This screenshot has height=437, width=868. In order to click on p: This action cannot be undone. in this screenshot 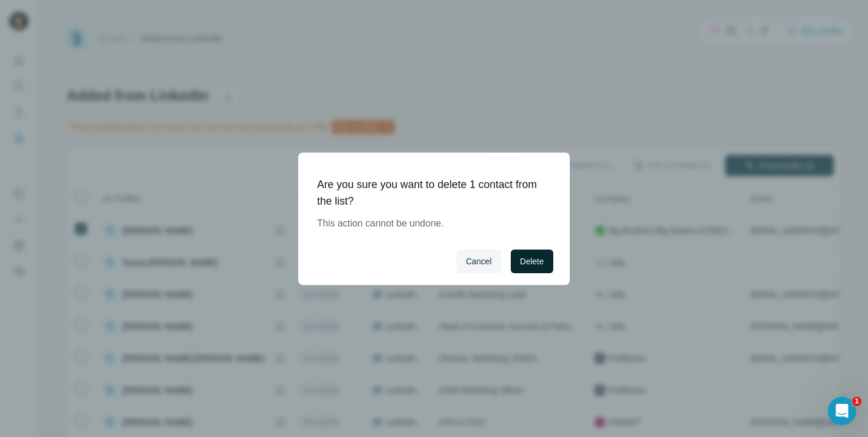, I will do `click(430, 223)`.